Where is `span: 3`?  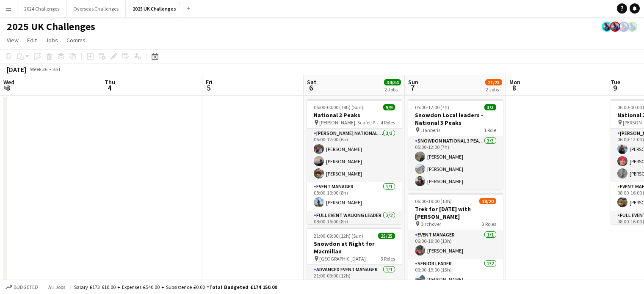
span: 3 is located at coordinates (8, 88).